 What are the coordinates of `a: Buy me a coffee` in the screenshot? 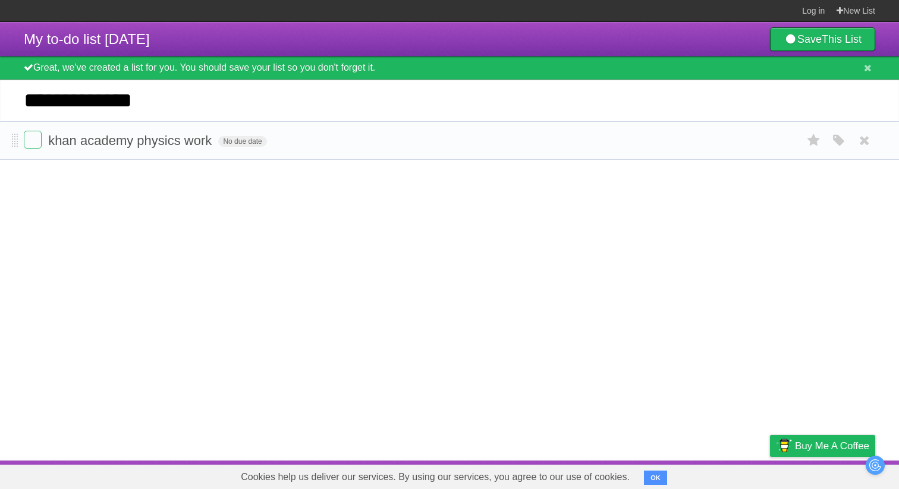 It's located at (822, 446).